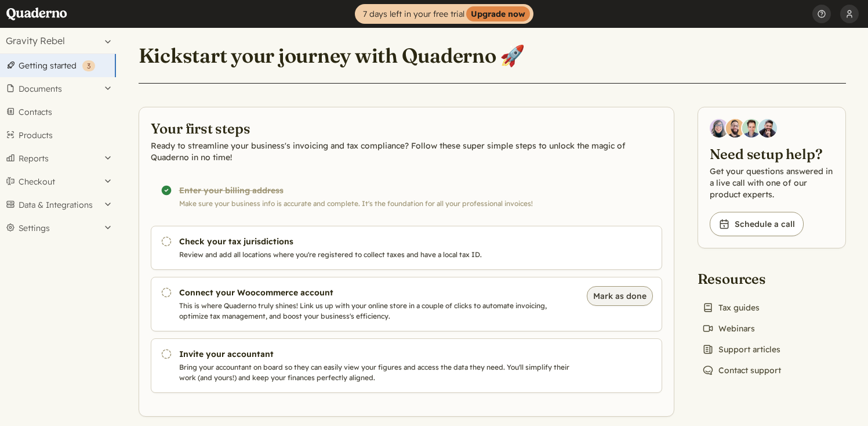 The width and height of the screenshot is (868, 426). Describe the element at coordinates (751, 128) in the screenshot. I see `img: Ivo Oltmans, Business Developer at Quaderno` at that location.